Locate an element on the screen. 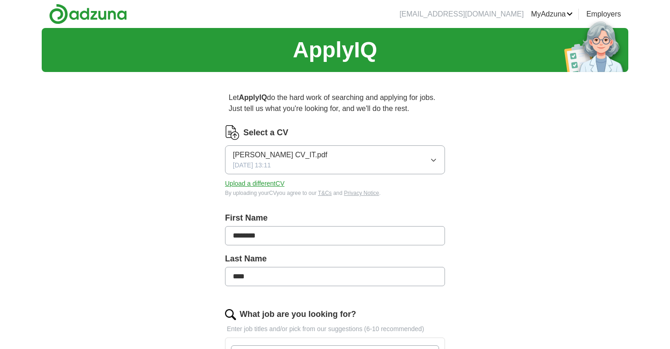 This screenshot has height=349, width=670. label: What job are you looking for? is located at coordinates (298, 314).